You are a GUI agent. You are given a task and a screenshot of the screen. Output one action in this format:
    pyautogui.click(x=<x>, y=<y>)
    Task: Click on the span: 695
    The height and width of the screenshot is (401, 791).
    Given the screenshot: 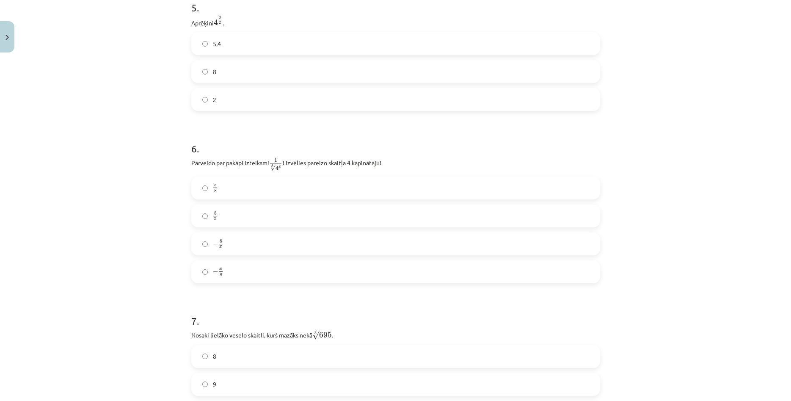 What is the action you would take?
    pyautogui.click(x=325, y=335)
    